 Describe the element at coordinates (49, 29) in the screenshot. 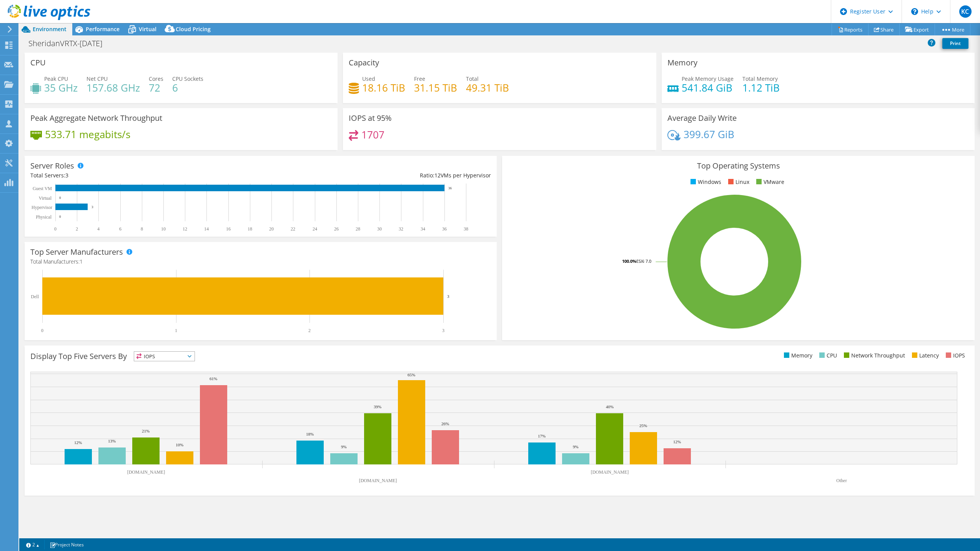

I see `span: Environment` at that location.